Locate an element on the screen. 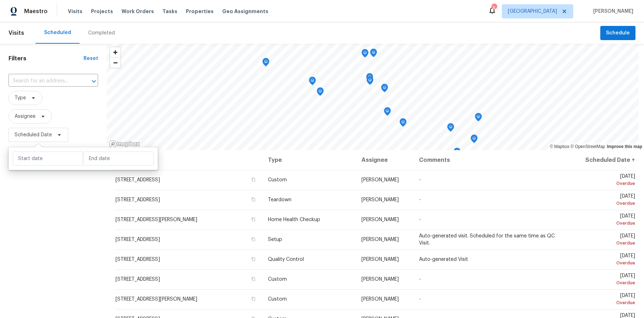 The width and height of the screenshot is (644, 318). th: Type is located at coordinates (309, 160).